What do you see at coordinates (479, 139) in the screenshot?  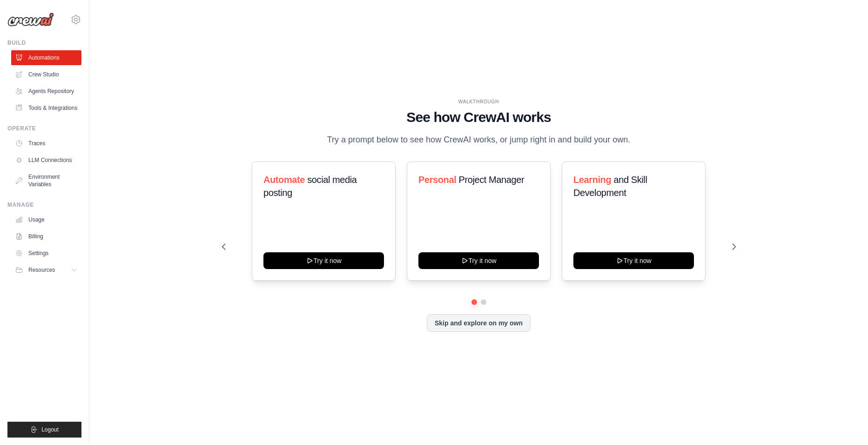 I see `p: Try a prompt below to see how CrewAI works, or jump right in and build your own.` at bounding box center [479, 139].